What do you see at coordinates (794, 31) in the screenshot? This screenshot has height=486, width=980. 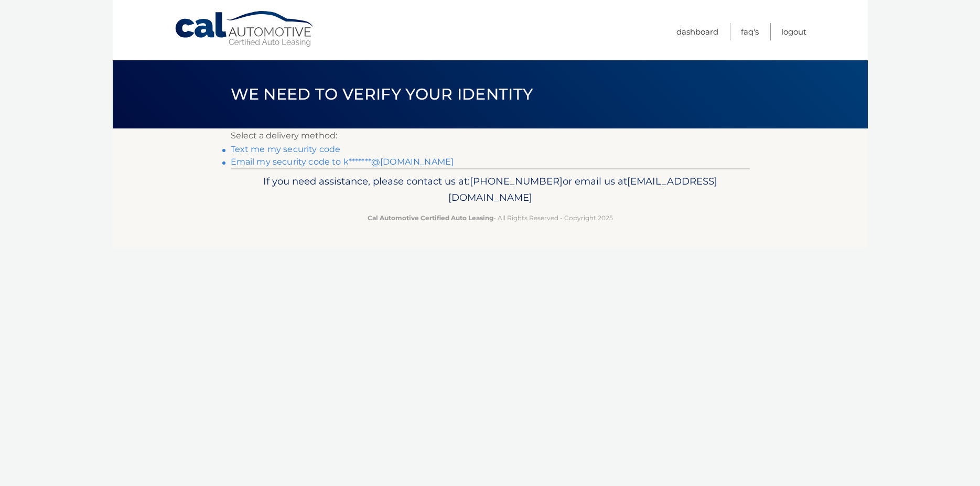 I see `a: Logout` at bounding box center [794, 31].